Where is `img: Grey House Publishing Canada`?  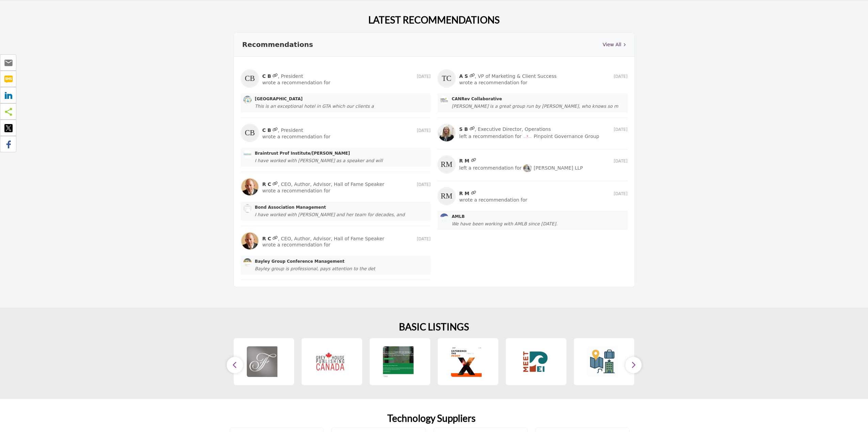 img: Grey House Publishing Canada is located at coordinates (330, 362).